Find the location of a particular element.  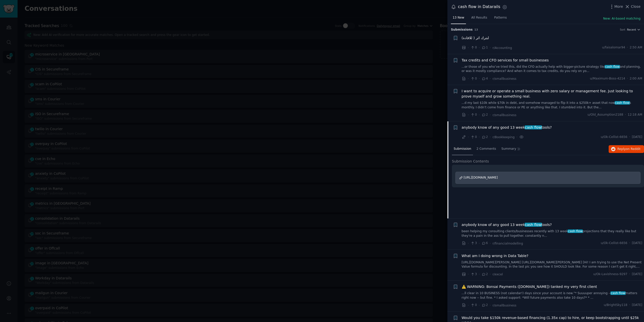

span: Submission s is located at coordinates (462, 30).